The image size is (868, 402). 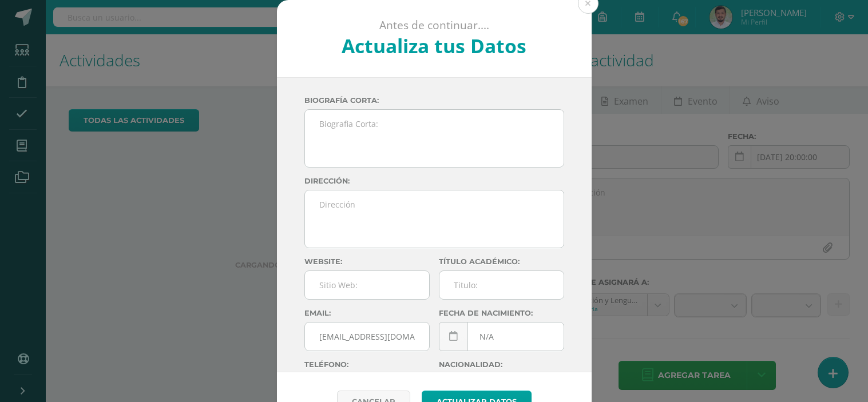 What do you see at coordinates (501, 313) in the screenshot?
I see `label: Fecha de nacimiento:` at bounding box center [501, 313].